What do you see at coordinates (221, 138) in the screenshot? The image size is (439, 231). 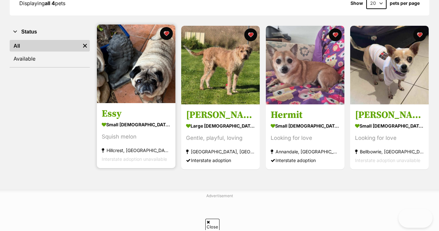 I see `div: Gentle, playful, loving` at bounding box center [221, 138].